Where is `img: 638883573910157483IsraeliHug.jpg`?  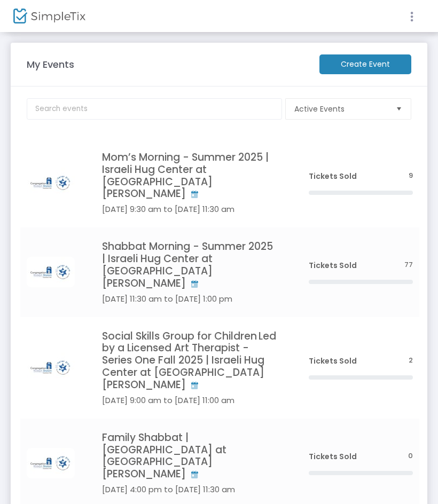
img: 638883573910157483IsraeliHug.jpg is located at coordinates (51, 367).